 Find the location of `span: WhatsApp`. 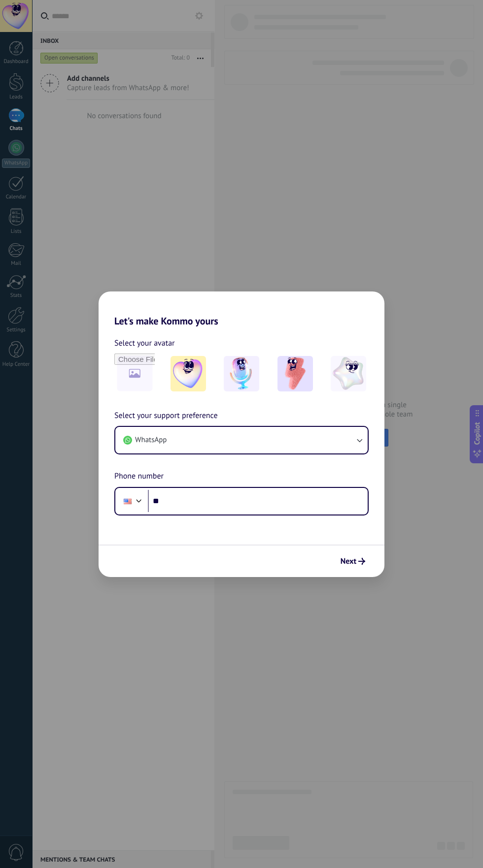

span: WhatsApp is located at coordinates (150, 440).